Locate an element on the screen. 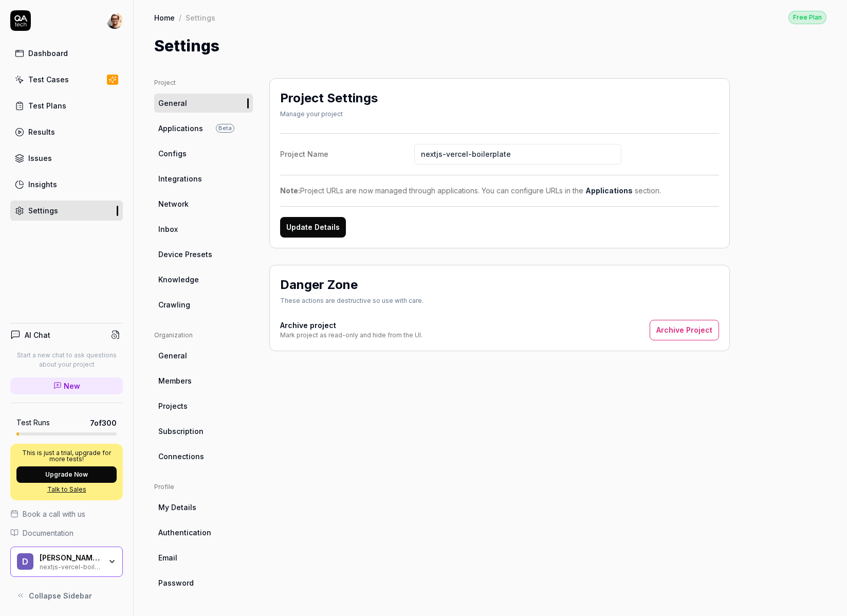  span: My Details is located at coordinates (178, 507).